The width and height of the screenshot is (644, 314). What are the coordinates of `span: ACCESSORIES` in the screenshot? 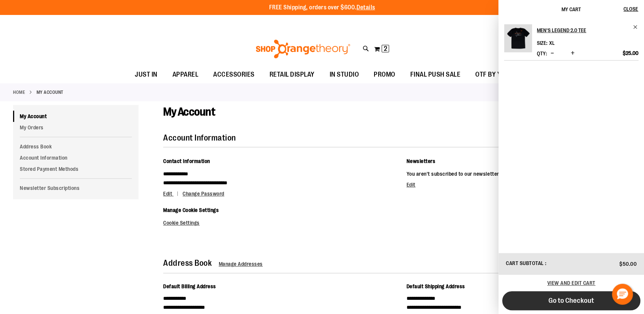 It's located at (234, 74).